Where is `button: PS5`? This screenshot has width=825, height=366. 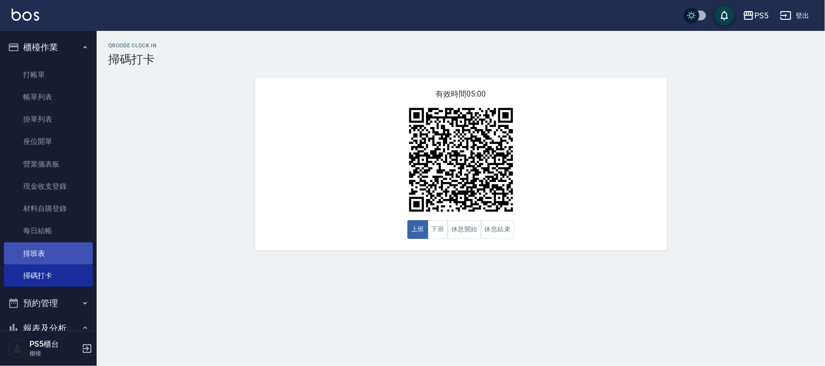 button: PS5 is located at coordinates (755, 15).